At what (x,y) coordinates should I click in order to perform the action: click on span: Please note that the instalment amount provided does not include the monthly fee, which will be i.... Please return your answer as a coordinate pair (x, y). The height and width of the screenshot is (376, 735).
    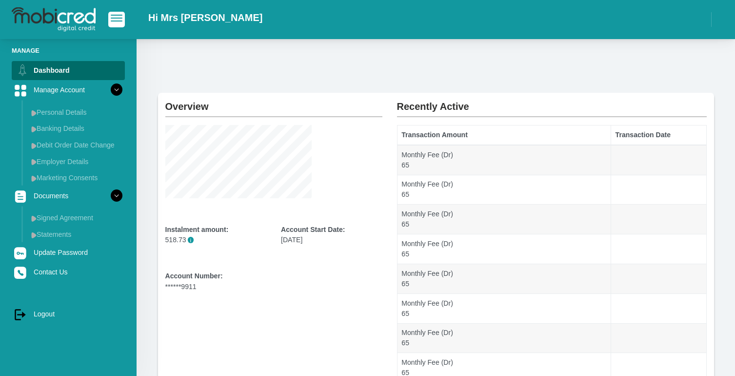
    Looking at the image, I should click on (191, 240).